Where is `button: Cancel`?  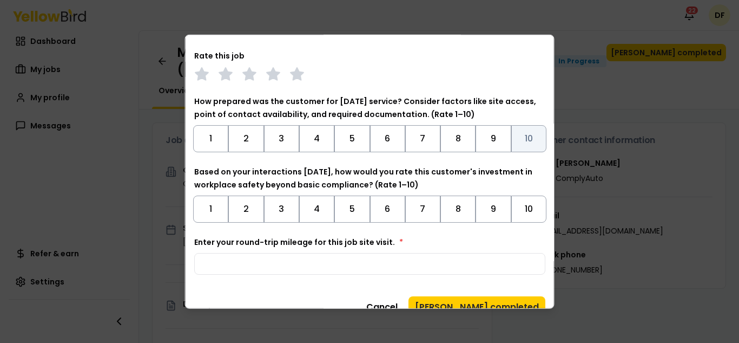
button: Cancel is located at coordinates (382, 306).